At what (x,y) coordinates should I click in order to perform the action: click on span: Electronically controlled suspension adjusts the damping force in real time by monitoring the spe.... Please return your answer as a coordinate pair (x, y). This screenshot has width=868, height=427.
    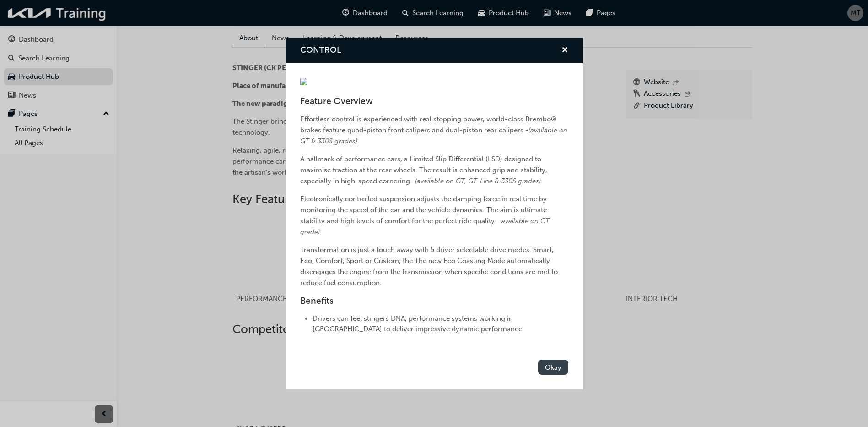
    Looking at the image, I should click on (424, 210).